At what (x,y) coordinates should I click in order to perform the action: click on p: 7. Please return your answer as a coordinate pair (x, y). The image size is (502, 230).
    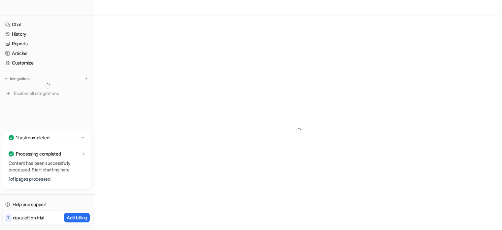
    Looking at the image, I should click on (8, 218).